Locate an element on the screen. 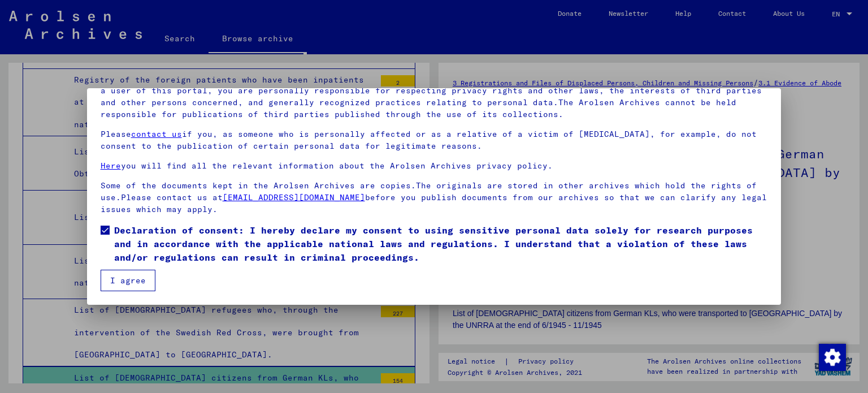 This screenshot has height=393, width=868. a: contact us is located at coordinates (157, 134).